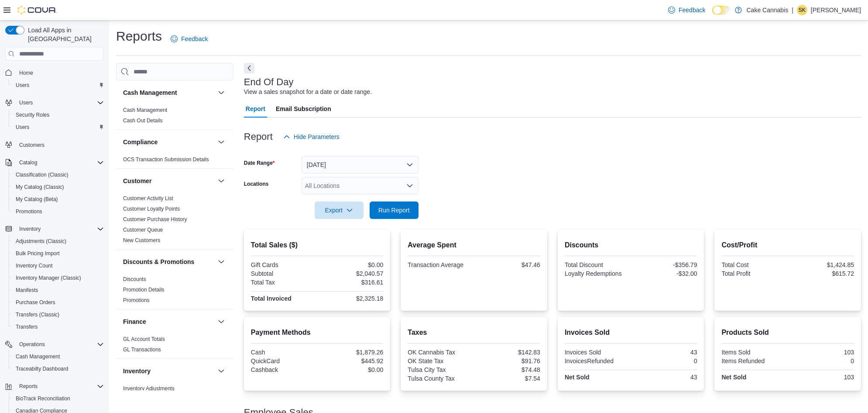 The width and height of the screenshot is (868, 413). What do you see at coordinates (58, 199) in the screenshot?
I see `button: My Catalog (Beta)` at bounding box center [58, 199].